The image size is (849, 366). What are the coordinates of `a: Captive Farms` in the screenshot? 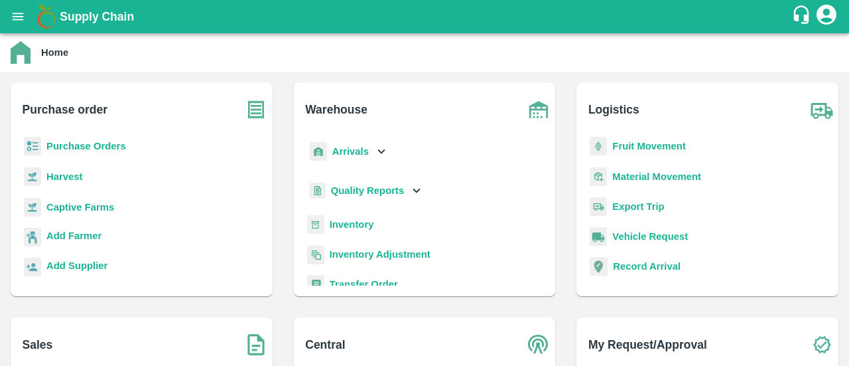 It's located at (80, 207).